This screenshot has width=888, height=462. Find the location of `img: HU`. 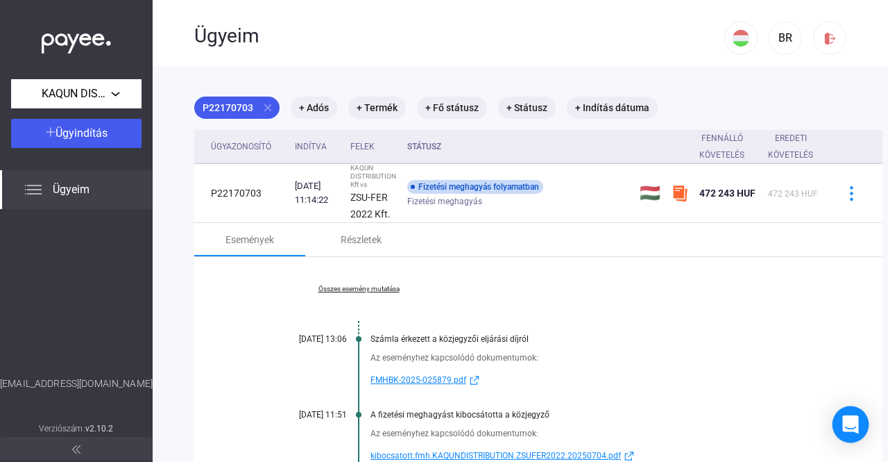

img: HU is located at coordinates (741, 38).